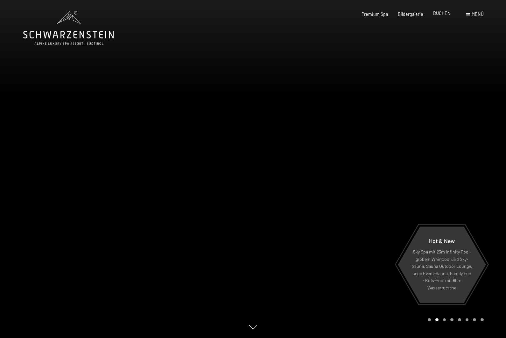 This screenshot has width=506, height=338. I want to click on a: Hot & New Sky Spa mit 23m Infinity Pool, großem Whirlpool und Sky-Sauna, Sauna Outdoor Lounge, ne..., so click(442, 265).